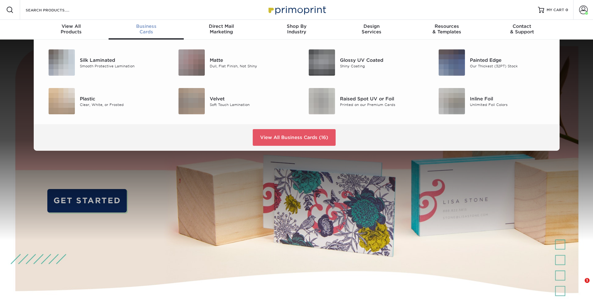 This screenshot has width=593, height=299. What do you see at coordinates (231, 101) in the screenshot?
I see `a: Velvet Business Cards Velvet Soft Touch Lamination` at bounding box center [231, 101].